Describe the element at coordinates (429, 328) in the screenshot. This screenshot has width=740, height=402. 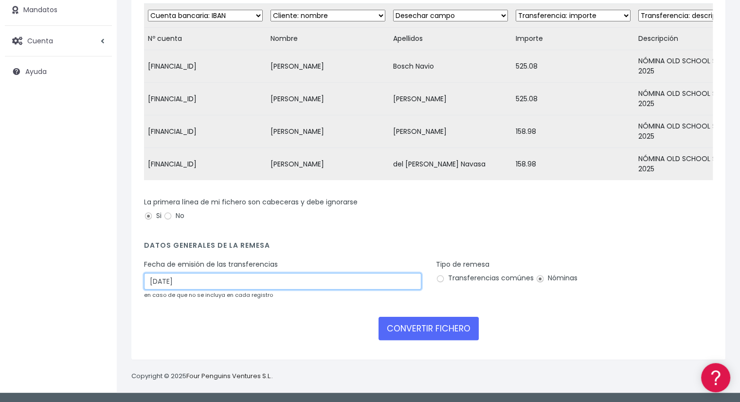
I see `button: CONVERTIR FICHERO` at that location.